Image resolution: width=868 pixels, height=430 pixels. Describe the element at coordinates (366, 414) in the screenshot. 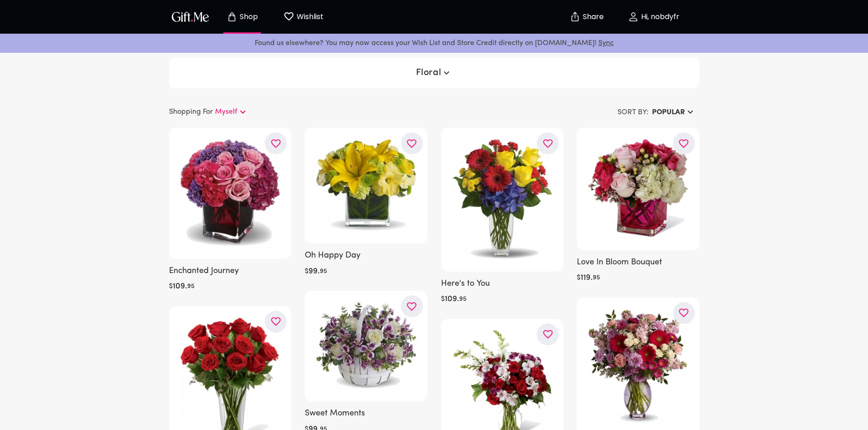

I see `h6: Sweet Moments` at that location.